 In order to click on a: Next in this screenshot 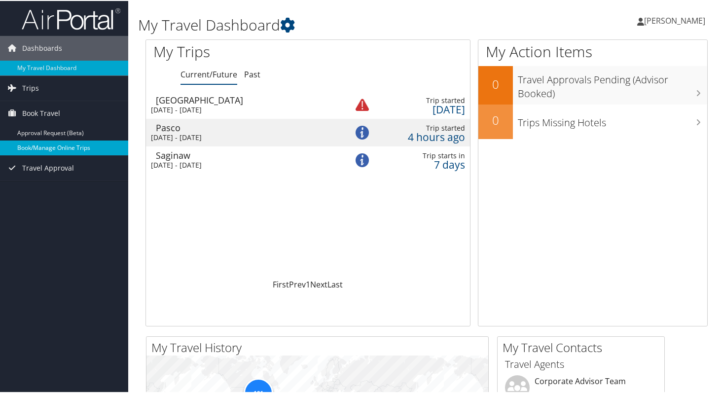, I will do `click(319, 284)`.